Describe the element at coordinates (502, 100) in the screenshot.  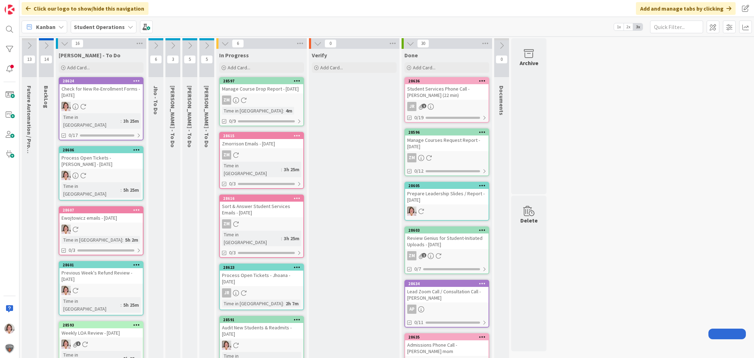
I see `span: Documents` at that location.